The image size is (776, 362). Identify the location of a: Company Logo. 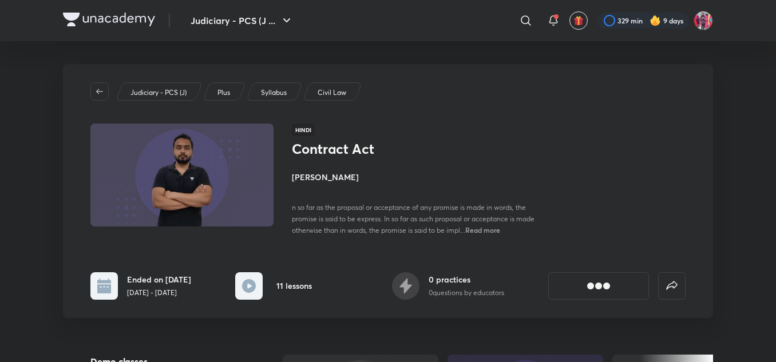
(109, 21).